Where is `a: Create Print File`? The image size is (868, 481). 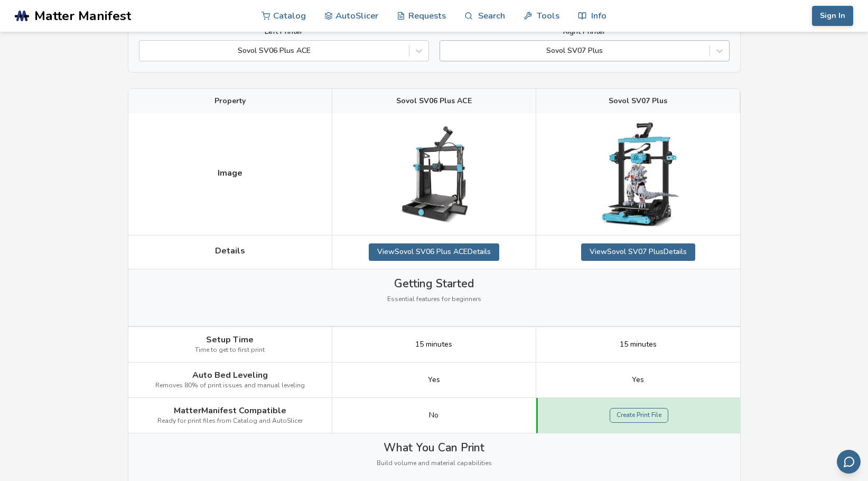 a: Create Print File is located at coordinates (639, 415).